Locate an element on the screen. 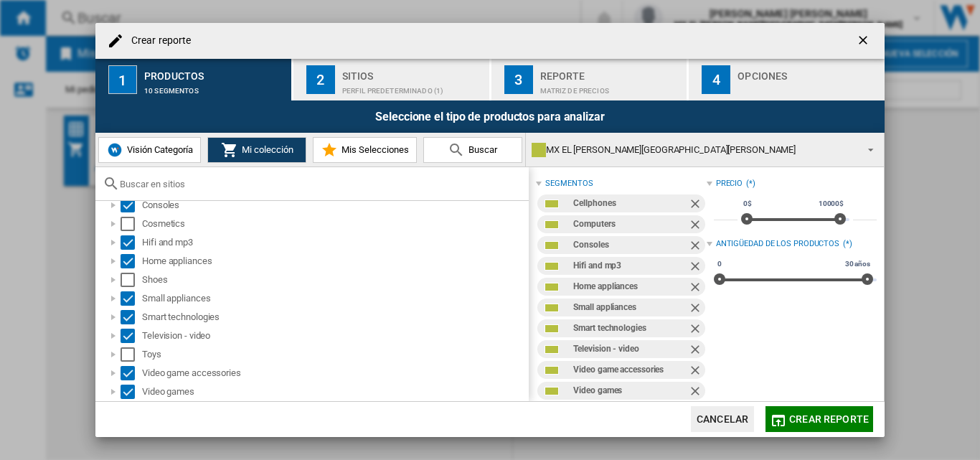 This screenshot has height=460, width=980. button: 1 Productos 10 segmentos is located at coordinates (194, 80).